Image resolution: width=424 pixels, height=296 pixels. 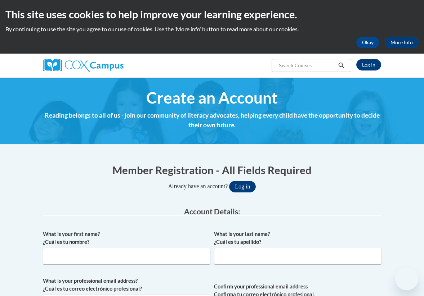 What do you see at coordinates (341, 66) in the screenshot?
I see `button: Search` at bounding box center [341, 66].